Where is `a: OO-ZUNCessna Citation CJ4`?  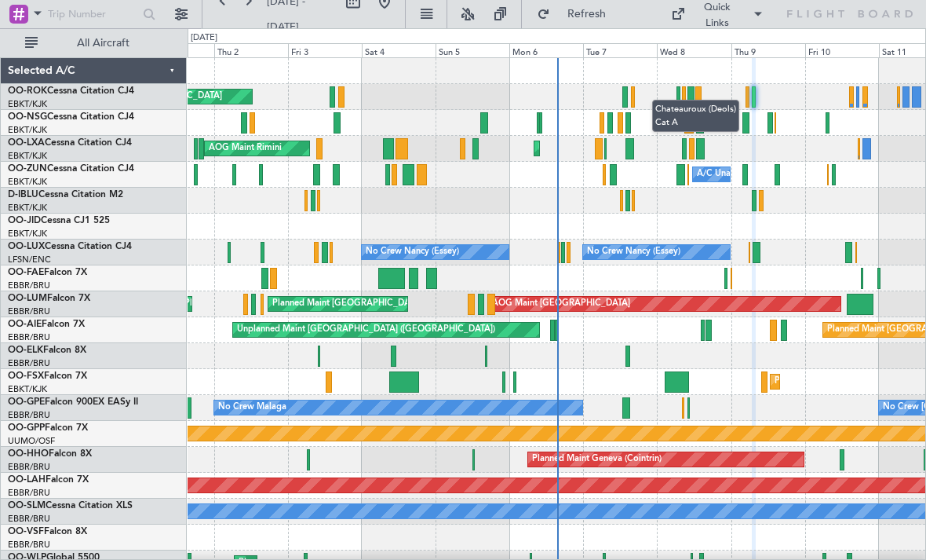 a: OO-ZUNCessna Citation CJ4 is located at coordinates (71, 169).